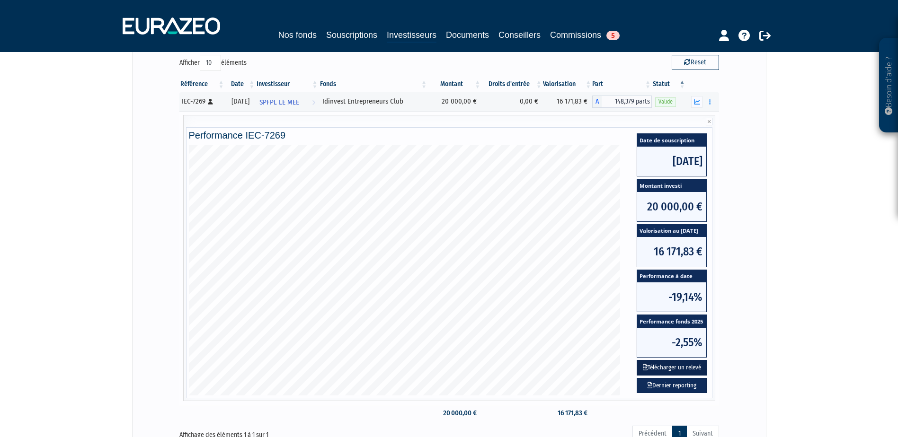 This screenshot has width=898, height=437. I want to click on img: 1732889491-logotype_eurazeo_blanc_rvb.png, so click(171, 26).